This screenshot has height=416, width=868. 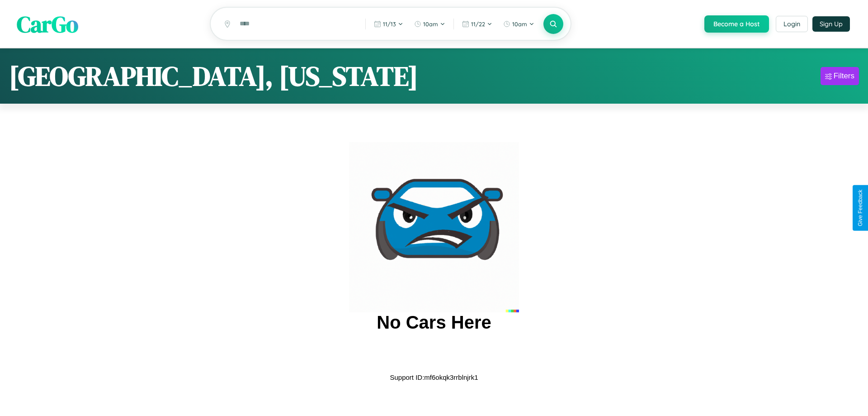 What do you see at coordinates (840, 76) in the screenshot?
I see `button: Filters` at bounding box center [840, 76].